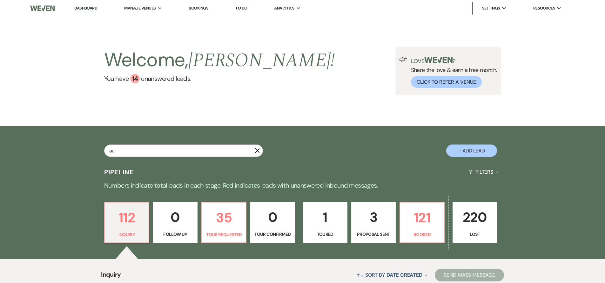 The width and height of the screenshot is (605, 283). Describe the element at coordinates (422, 218) in the screenshot. I see `p: 121` at that location.